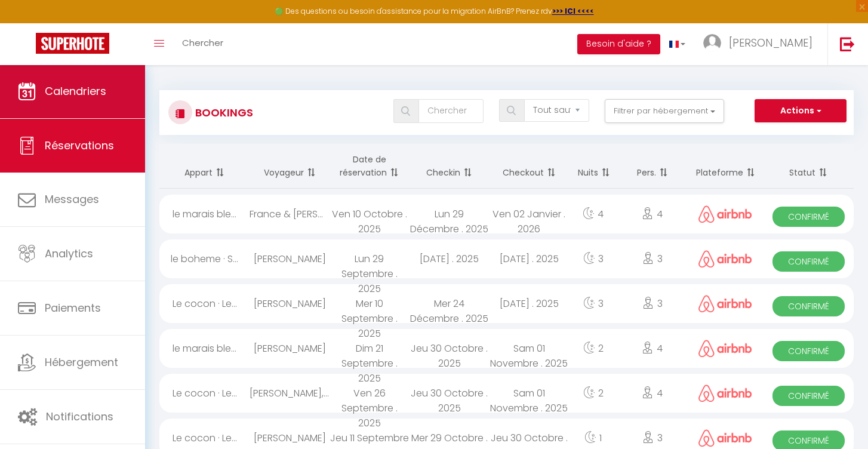 The width and height of the screenshot is (868, 449). Describe the element at coordinates (290, 166) in the screenshot. I see `th: Sort by guest` at that location.